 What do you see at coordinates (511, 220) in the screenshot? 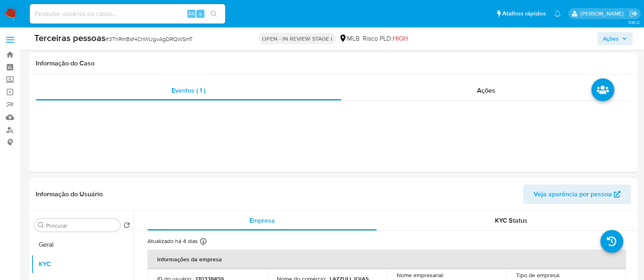
I see `span: KYC Status` at bounding box center [511, 220].